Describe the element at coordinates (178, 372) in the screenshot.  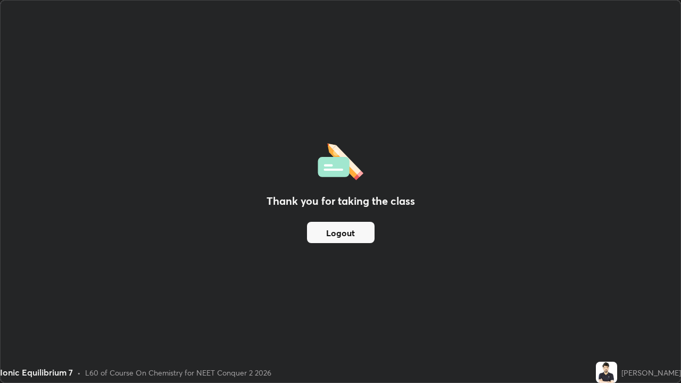
I see `div: L60 of Course On Chemistry for NEET Conquer 2 2026` at that location.